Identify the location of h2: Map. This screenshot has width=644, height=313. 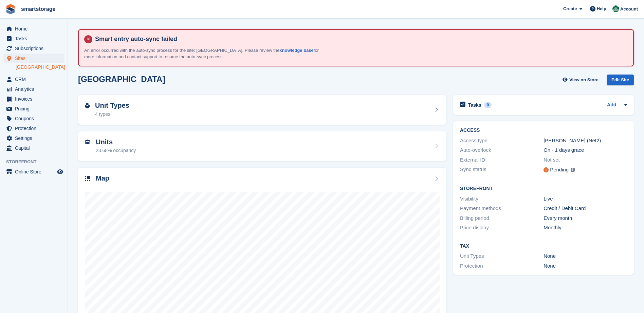
(103, 178).